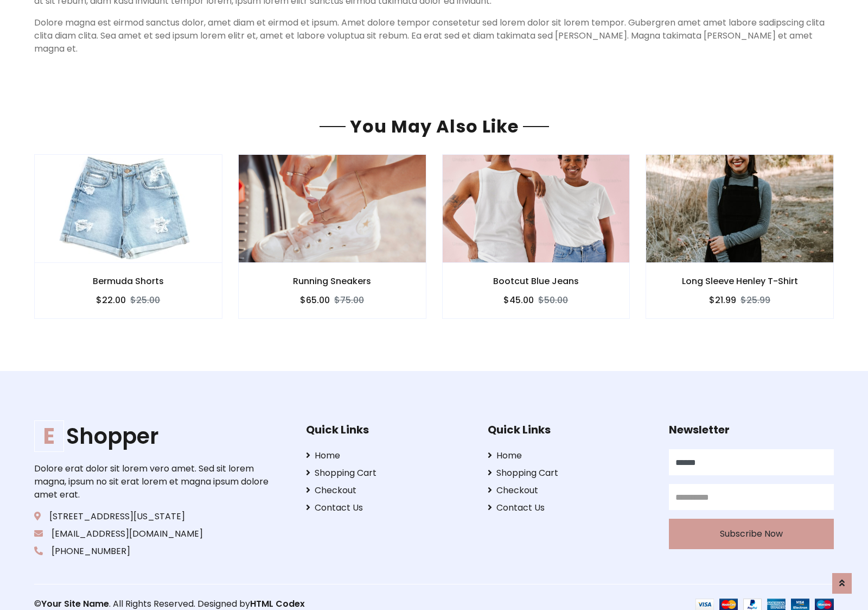  I want to click on a: Your Site Name, so click(75, 603).